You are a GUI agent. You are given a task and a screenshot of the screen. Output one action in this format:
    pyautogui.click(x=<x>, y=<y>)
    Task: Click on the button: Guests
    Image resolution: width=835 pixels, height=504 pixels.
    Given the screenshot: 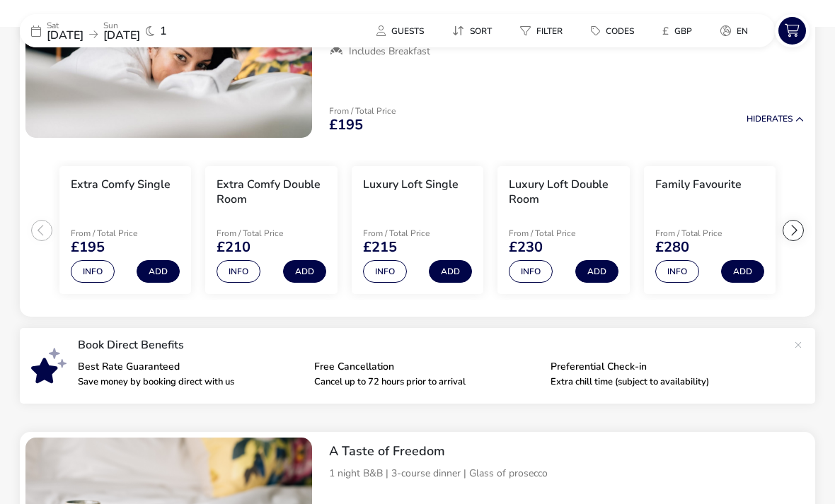 What is the action you would take?
    pyautogui.click(x=399, y=30)
    